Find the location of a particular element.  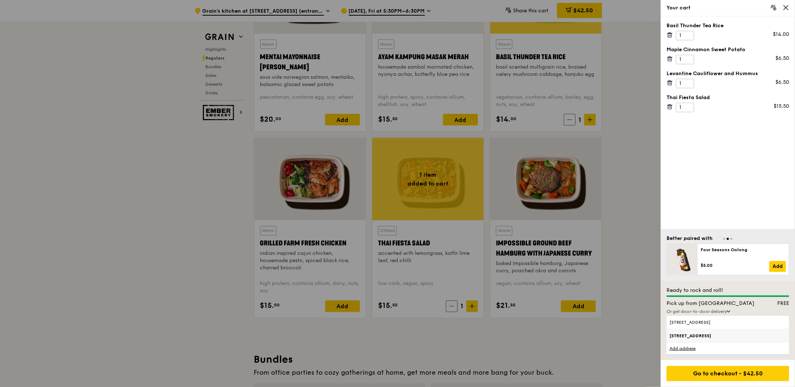

div: Better paired with is located at coordinates (689, 238).